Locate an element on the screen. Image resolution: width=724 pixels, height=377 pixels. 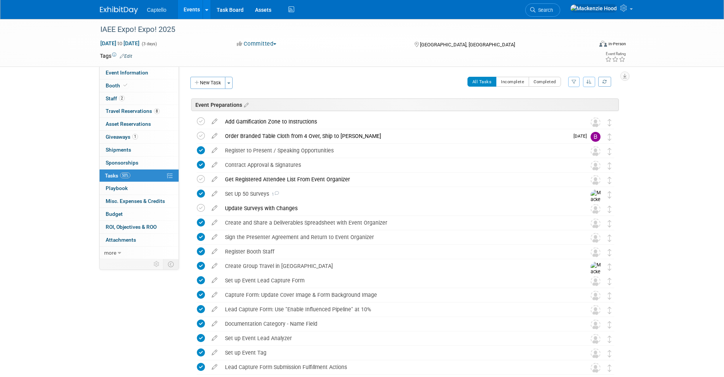
a: Shipments is located at coordinates (139, 150).